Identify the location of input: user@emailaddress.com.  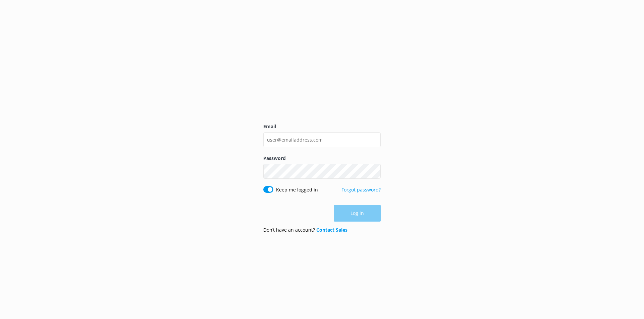
(322, 139).